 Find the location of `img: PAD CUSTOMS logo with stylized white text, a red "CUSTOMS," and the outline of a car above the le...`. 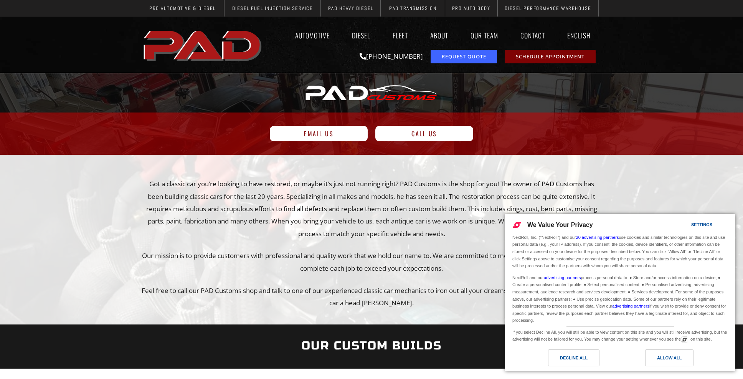

img: PAD CUSTOMS logo with stylized white text, a red "CUSTOMS," and the outline of a car above the le... is located at coordinates (372, 93).